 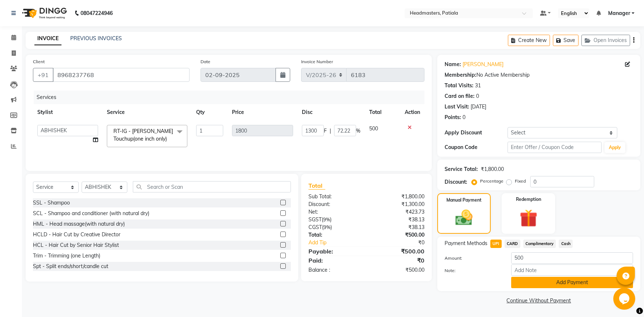 What do you see at coordinates (459, 86) in the screenshot?
I see `div: Total Visits:` at bounding box center [459, 86].